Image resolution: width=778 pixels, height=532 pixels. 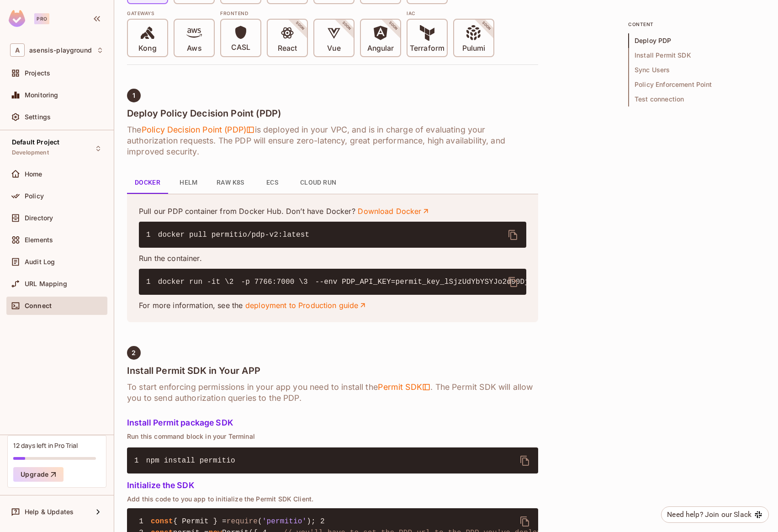 I want to click on span: Default Project, so click(x=35, y=142).